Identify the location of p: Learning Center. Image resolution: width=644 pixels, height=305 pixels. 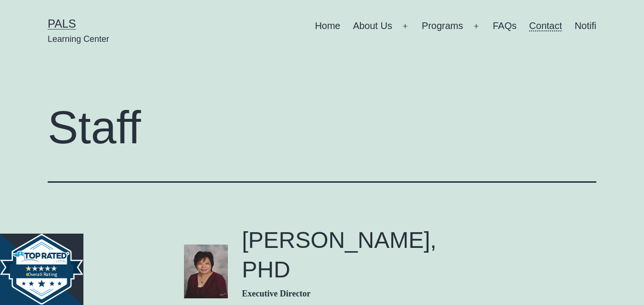
(78, 39).